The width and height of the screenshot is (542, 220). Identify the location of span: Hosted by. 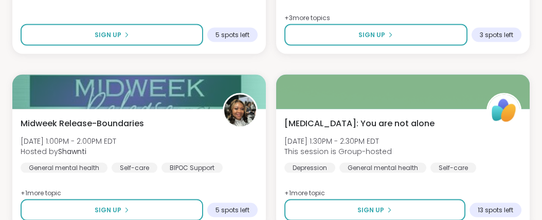
(68, 151).